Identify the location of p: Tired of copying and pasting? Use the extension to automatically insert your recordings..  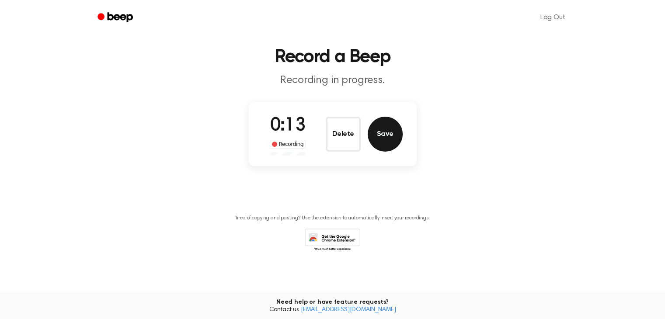
(333, 218).